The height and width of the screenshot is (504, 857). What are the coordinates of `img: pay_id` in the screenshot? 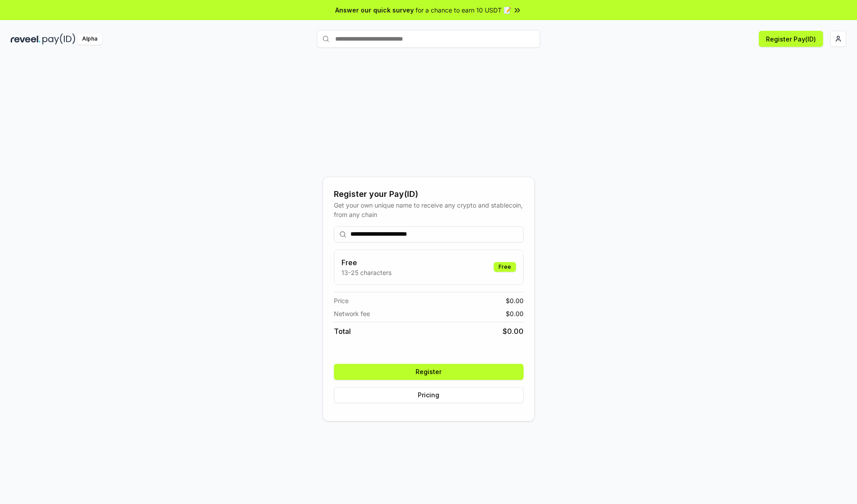 It's located at (59, 39).